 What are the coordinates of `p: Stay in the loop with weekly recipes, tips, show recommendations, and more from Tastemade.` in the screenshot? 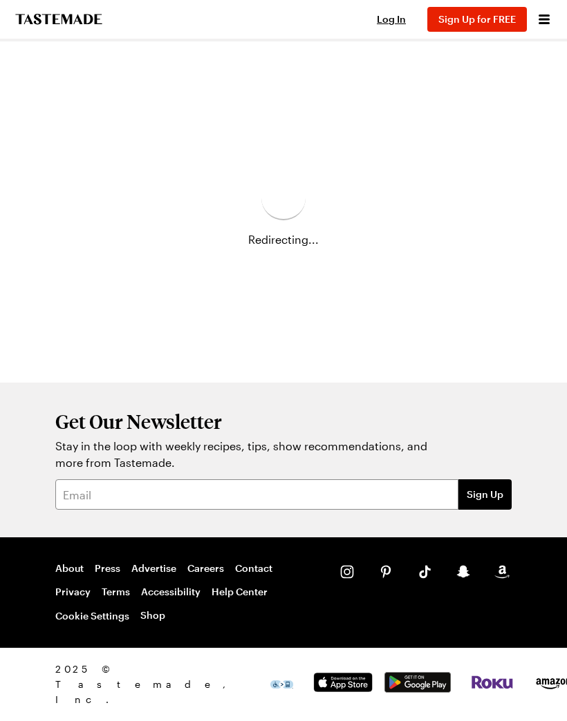 It's located at (245, 455).